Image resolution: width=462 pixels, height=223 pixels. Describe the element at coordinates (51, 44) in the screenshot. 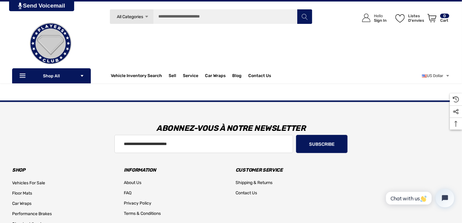

I see `img: Players Club | Cars For Sale` at that location.